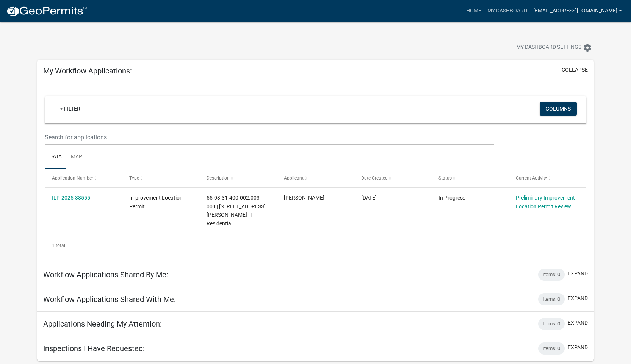  What do you see at coordinates (452, 197) in the screenshot?
I see `span: In Progress` at bounding box center [452, 197].